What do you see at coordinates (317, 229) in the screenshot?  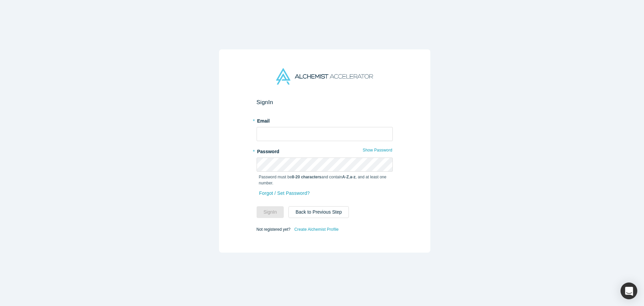 I see `a: Create Alchemist Profile` at bounding box center [317, 229].